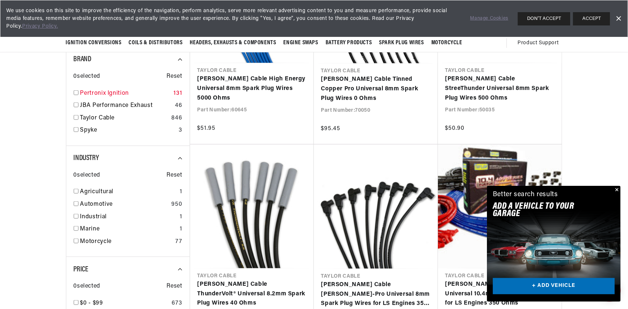  Describe the element at coordinates (617, 190) in the screenshot. I see `button: Close` at that location.